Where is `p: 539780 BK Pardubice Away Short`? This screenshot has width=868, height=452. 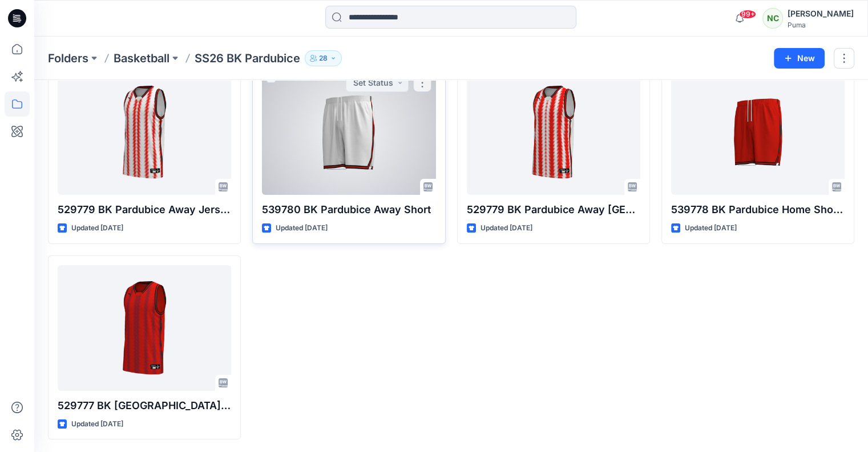 p: 539780 BK Pardubice Away Short is located at coordinates (349, 210).